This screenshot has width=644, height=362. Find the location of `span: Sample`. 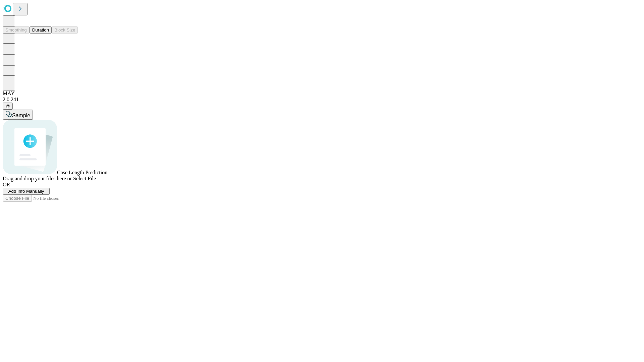

span: Sample is located at coordinates (21, 115).